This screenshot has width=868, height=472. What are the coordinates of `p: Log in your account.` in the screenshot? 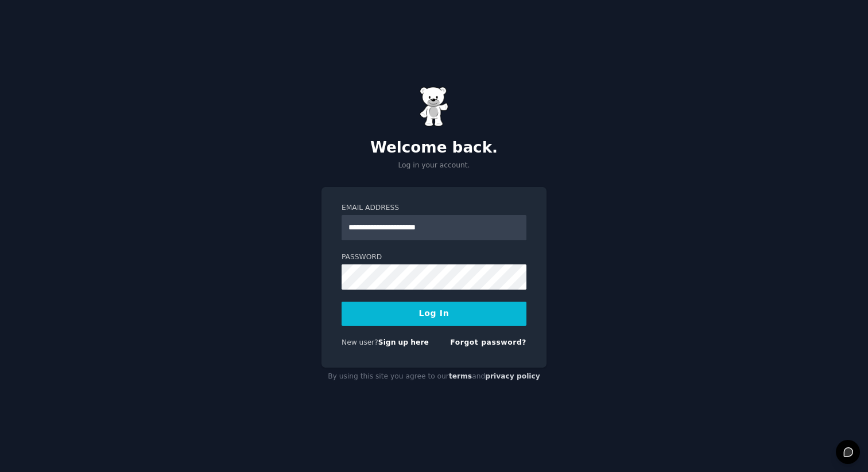 It's located at (434, 166).